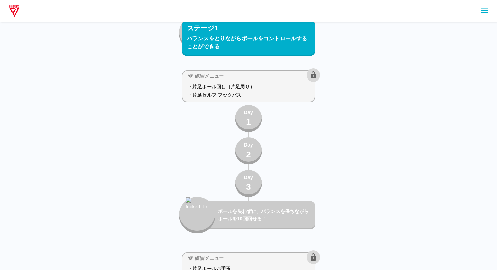 The height and width of the screenshot is (270, 497). I want to click on img: dummy, so click(14, 11).